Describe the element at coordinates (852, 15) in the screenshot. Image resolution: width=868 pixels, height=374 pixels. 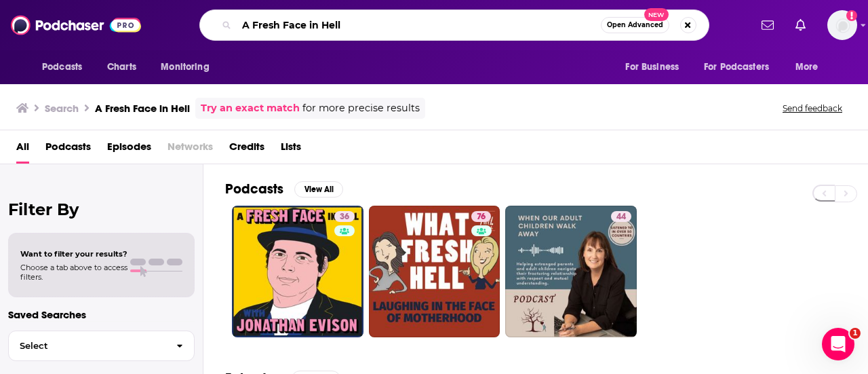
I see `svg: Add a profile image` at that location.